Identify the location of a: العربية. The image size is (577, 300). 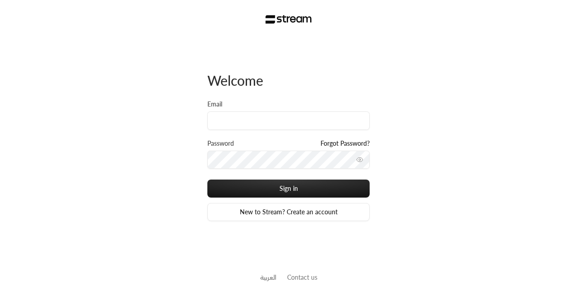
(268, 277).